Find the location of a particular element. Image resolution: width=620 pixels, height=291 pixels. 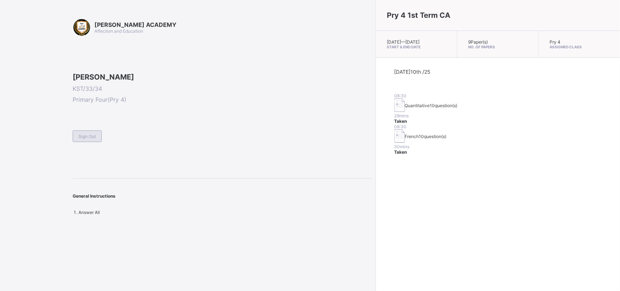

span: 30 mins is located at coordinates (402, 146).